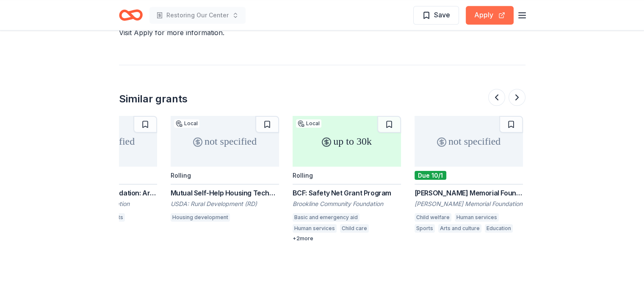  What do you see at coordinates (198, 15) in the screenshot?
I see `button: Restoring Our Center` at bounding box center [198, 15].